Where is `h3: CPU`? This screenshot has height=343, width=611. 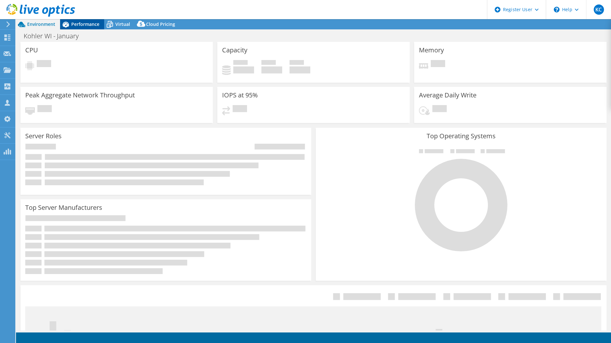
h3: CPU is located at coordinates (32, 50).